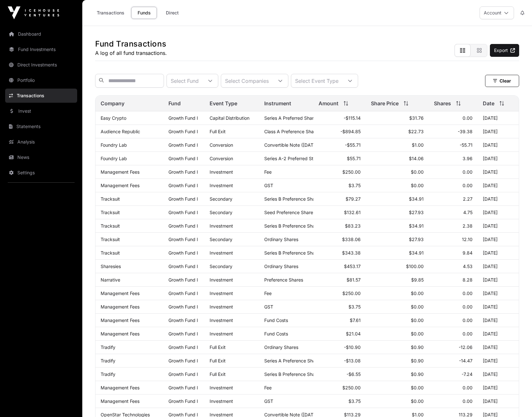  I want to click on td: $34.91, so click(397, 199).